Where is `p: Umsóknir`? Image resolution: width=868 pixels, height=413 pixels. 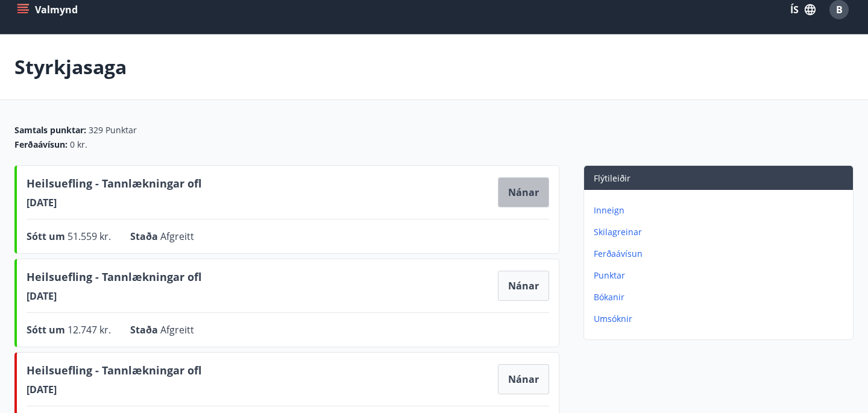 p: Umsóknir is located at coordinates (721, 319).